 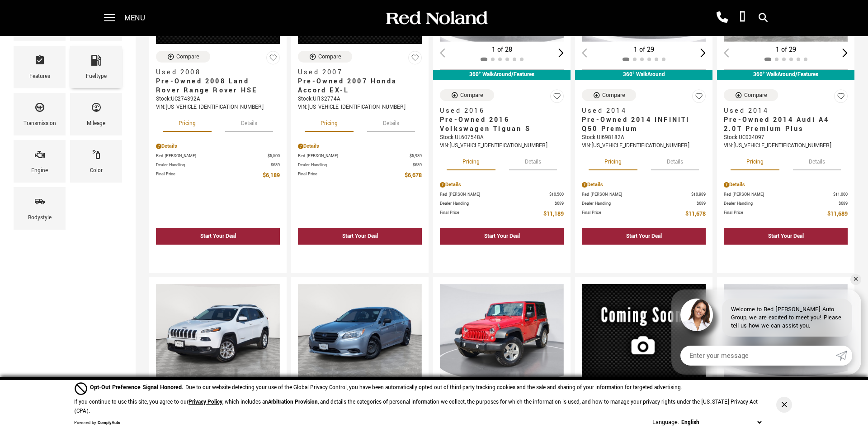 I want to click on div: 1 of 29, so click(x=644, y=50).